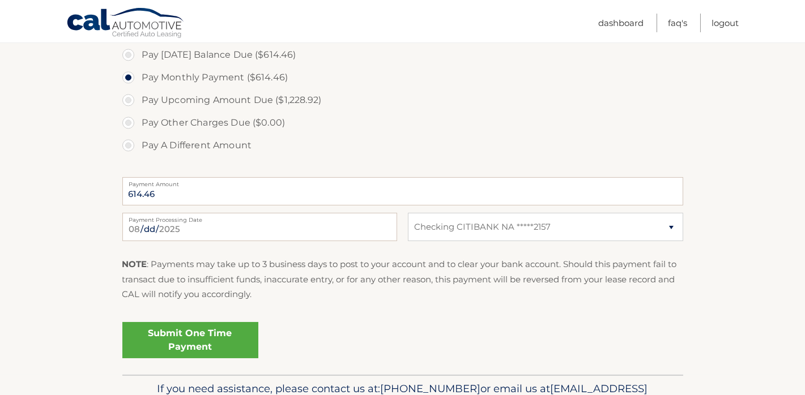 This screenshot has width=805, height=395. Describe the element at coordinates (621, 23) in the screenshot. I see `a: Dashboard` at that location.